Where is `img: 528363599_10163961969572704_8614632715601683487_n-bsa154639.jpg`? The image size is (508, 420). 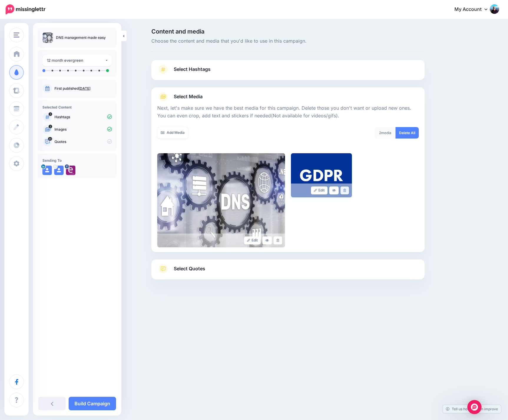
img: 528363599_10163961969572704_8614632715601683487_n-bsa154639.jpg is located at coordinates (71, 170).